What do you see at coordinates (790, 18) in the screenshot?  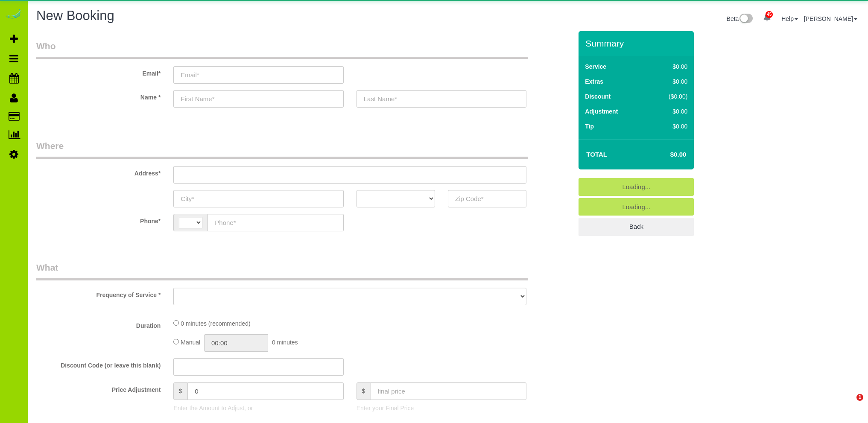 I see `a: Help` at bounding box center [790, 18].